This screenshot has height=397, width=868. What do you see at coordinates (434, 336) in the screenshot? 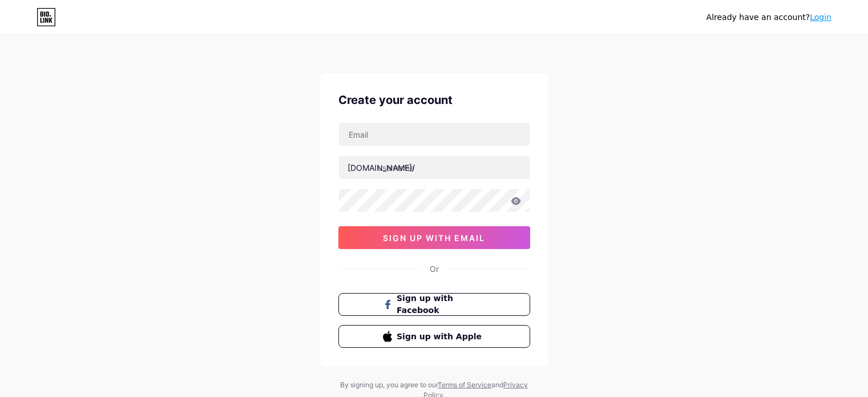
I see `a: Sign up with Apple` at bounding box center [434, 336].